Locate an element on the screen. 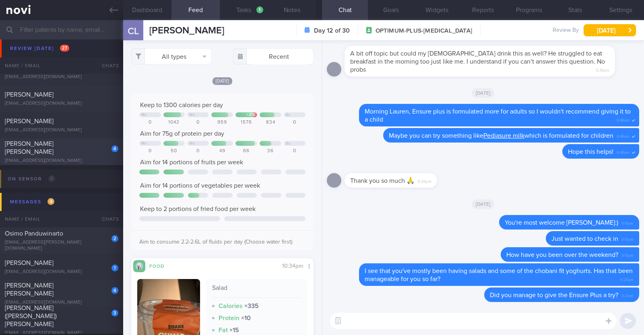 Image resolution: width=644 pixels, height=335 pixels. div: 49 is located at coordinates (222, 151).